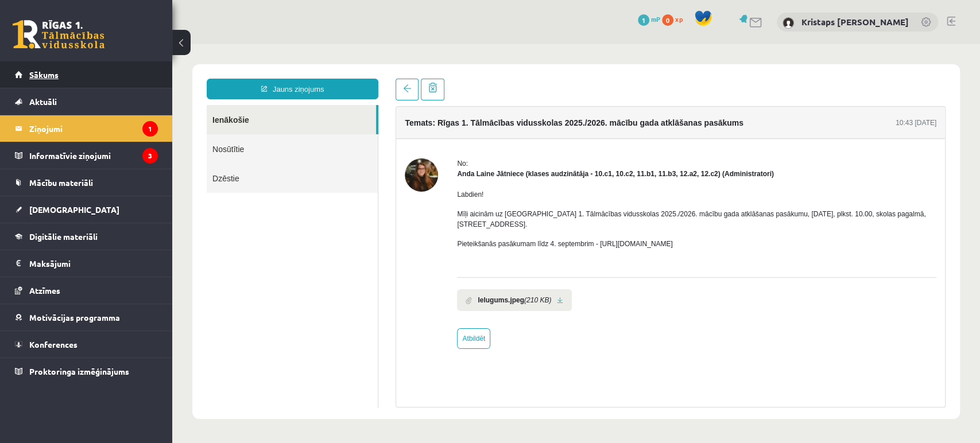 The image size is (980, 443). Describe the element at coordinates (328, 256) in the screenshot. I see `b: Ielugums.jpeg` at that location.